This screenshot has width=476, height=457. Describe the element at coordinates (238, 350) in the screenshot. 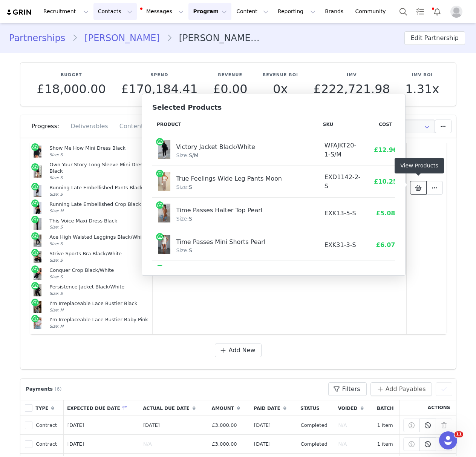

I see `button: Add New` at that location.